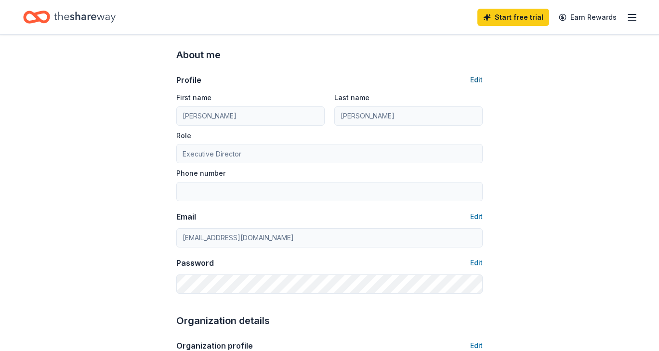  What do you see at coordinates (329, 321) in the screenshot?
I see `div: Organization details` at bounding box center [329, 321].